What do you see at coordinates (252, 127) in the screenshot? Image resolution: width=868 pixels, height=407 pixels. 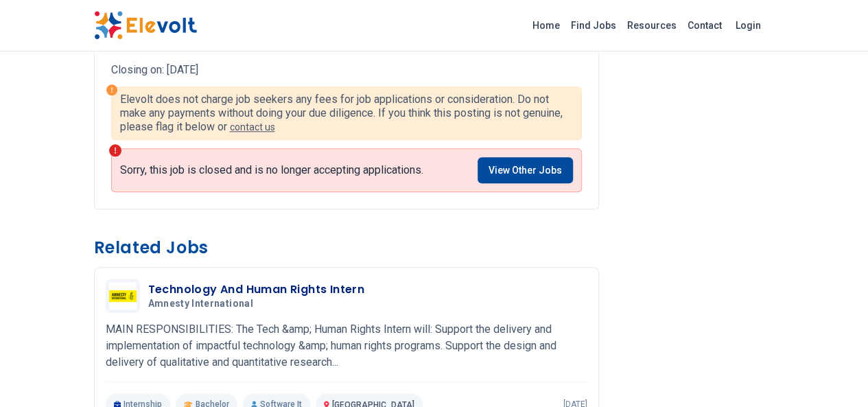 I see `a: contact us` at bounding box center [252, 127].